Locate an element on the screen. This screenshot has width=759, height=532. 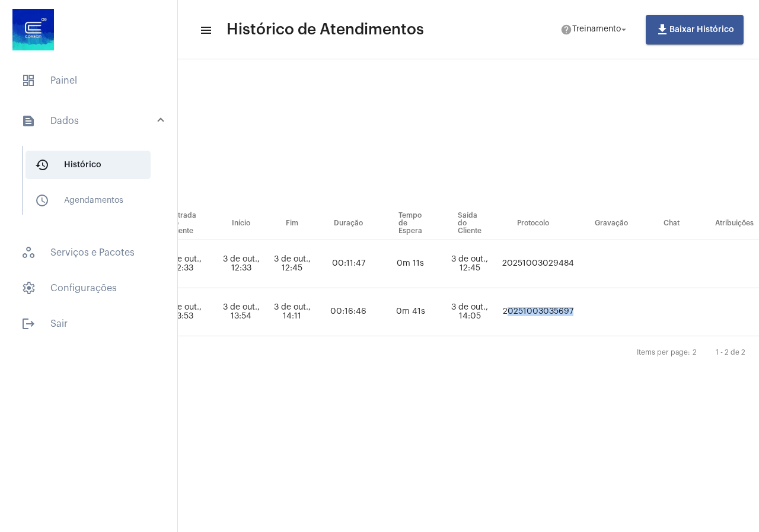
th: Saída do Cliente is located at coordinates (470, 223).